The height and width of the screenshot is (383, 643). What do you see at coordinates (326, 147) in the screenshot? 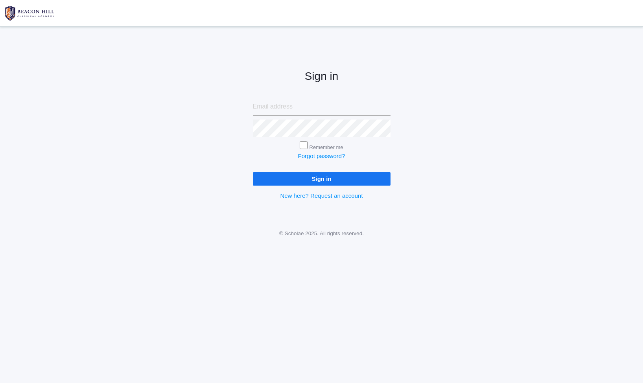
I see `label: Remember me` at bounding box center [326, 147].